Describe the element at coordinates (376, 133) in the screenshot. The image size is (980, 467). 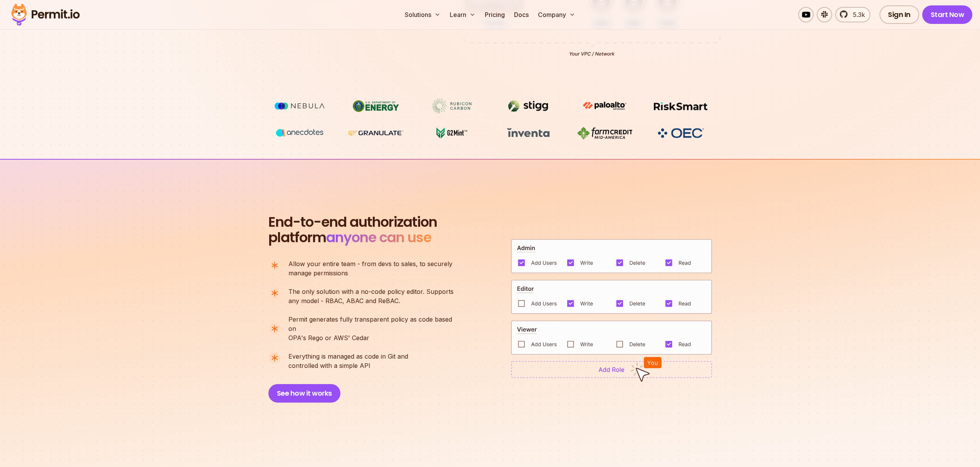
I see `img: Granulate` at that location.